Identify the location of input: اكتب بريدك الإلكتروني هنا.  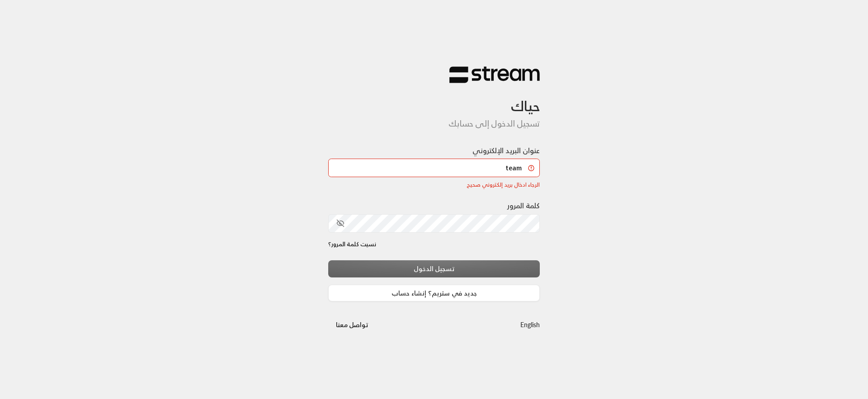
(434, 168).